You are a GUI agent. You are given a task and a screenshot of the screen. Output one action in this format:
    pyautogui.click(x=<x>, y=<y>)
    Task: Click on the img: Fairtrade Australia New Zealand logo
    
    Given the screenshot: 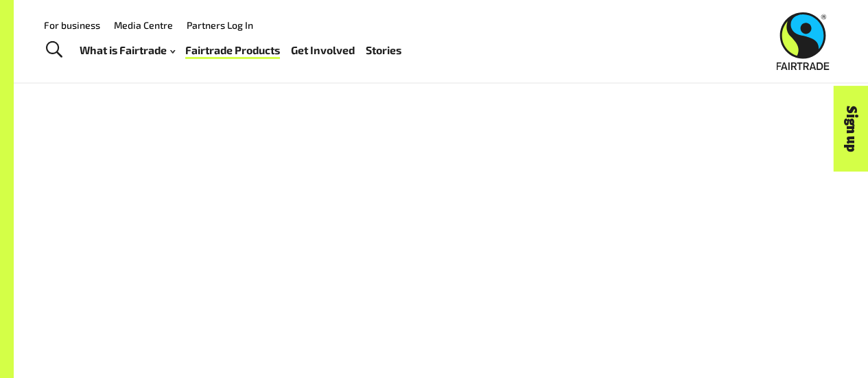 What is the action you would take?
    pyautogui.click(x=803, y=41)
    